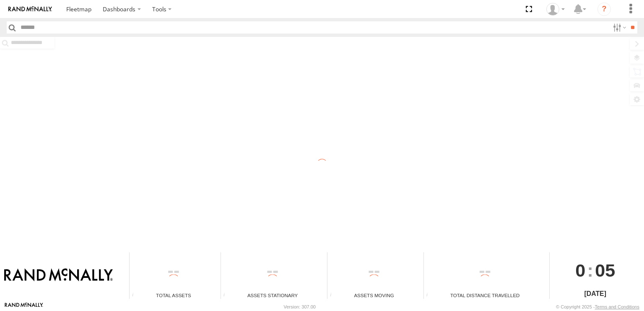  What do you see at coordinates (227, 295) in the screenshot?
I see `div: Total number of assets current stationary.` at bounding box center [227, 295].